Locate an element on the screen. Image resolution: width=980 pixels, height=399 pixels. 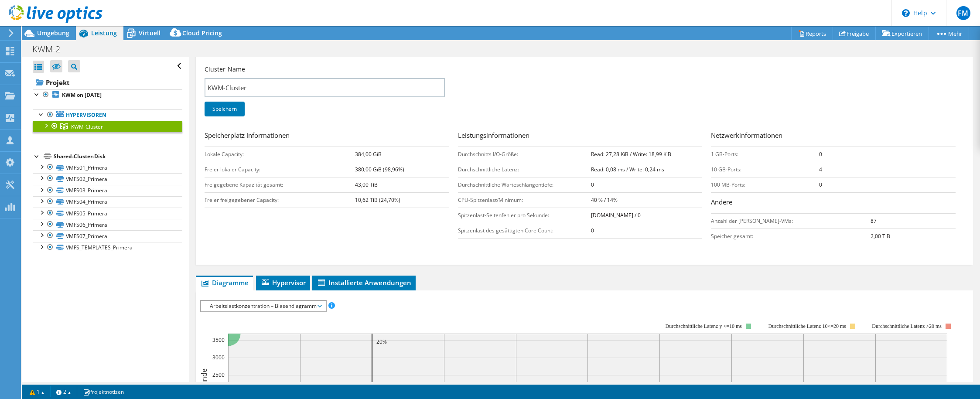
td: Freigegebene Kapazität gesamt: is located at coordinates (279, 185).